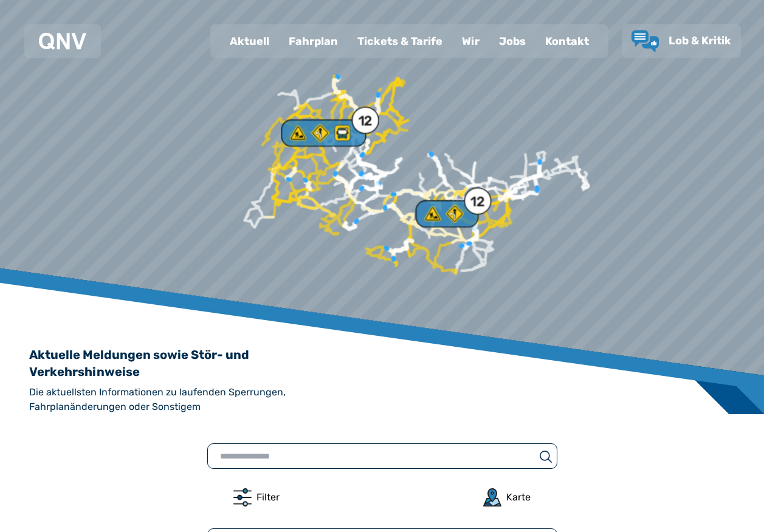 This screenshot has height=532, width=764. What do you see at coordinates (546, 456) in the screenshot?
I see `button: suchen` at bounding box center [546, 456].